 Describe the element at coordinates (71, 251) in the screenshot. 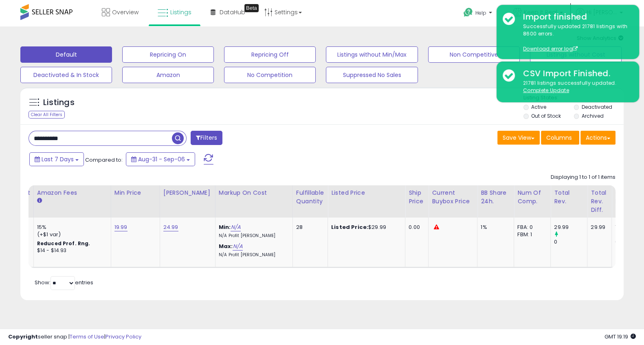

I see `div: $14 - $14.93` at that location.